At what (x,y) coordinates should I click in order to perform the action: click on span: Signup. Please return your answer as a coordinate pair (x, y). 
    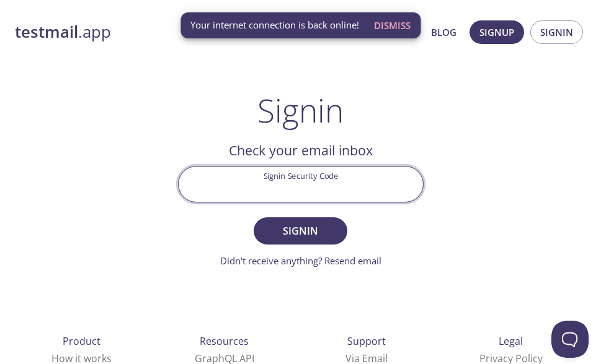
    Looking at the image, I should click on (497, 32).